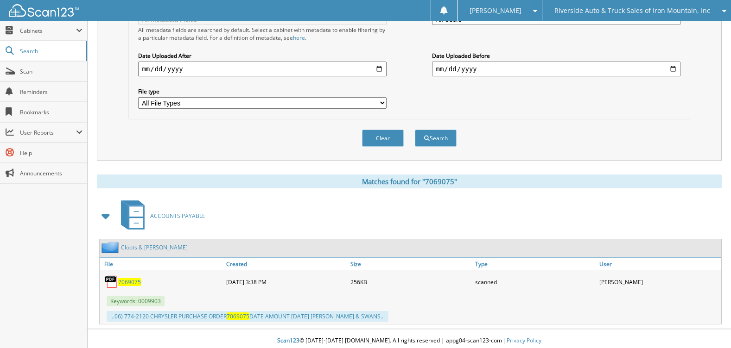  Describe the element at coordinates (299, 38) in the screenshot. I see `a: here` at that location.